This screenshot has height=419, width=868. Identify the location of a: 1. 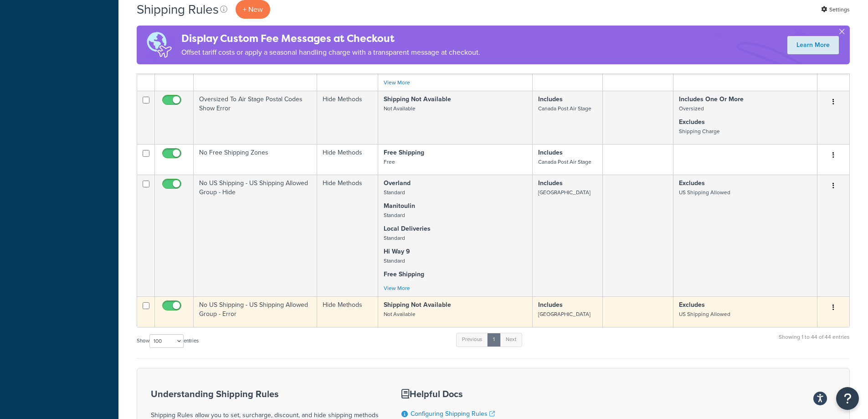
(494, 340).